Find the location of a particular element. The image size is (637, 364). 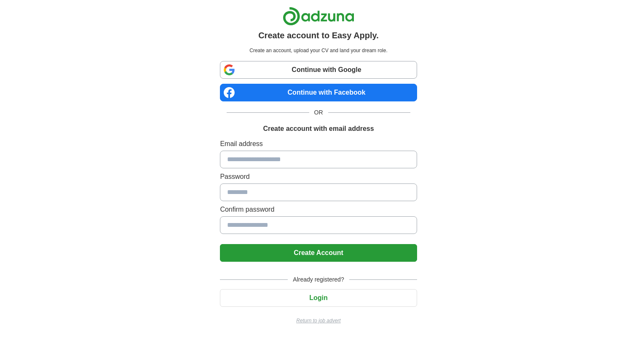

p: Create an account, upload your CV and land your dream role. is located at coordinates (318, 50).